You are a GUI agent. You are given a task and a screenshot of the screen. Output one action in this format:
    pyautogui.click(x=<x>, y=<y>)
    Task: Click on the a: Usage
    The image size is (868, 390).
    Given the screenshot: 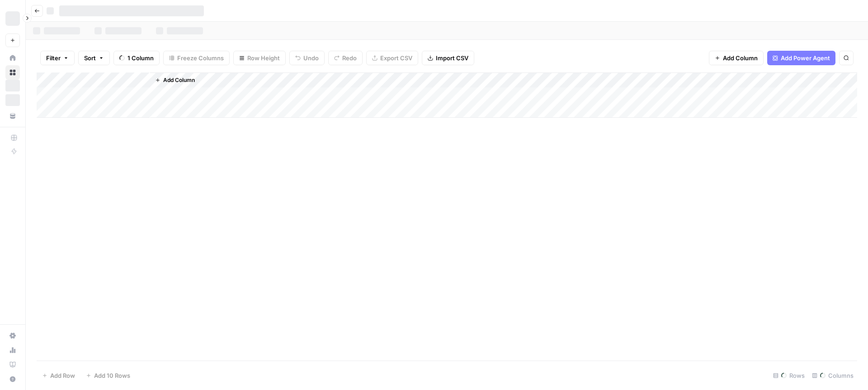 What is the action you would take?
    pyautogui.click(x=13, y=350)
    